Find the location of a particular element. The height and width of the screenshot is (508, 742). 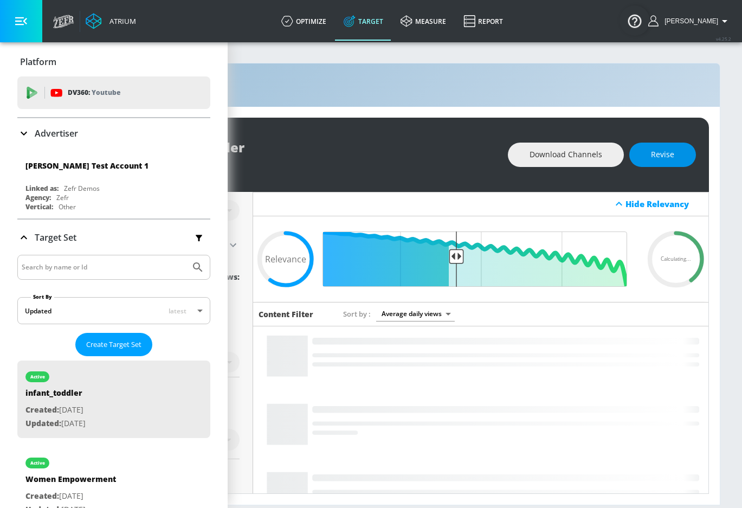

span: Calculating... is located at coordinates (675, 259).